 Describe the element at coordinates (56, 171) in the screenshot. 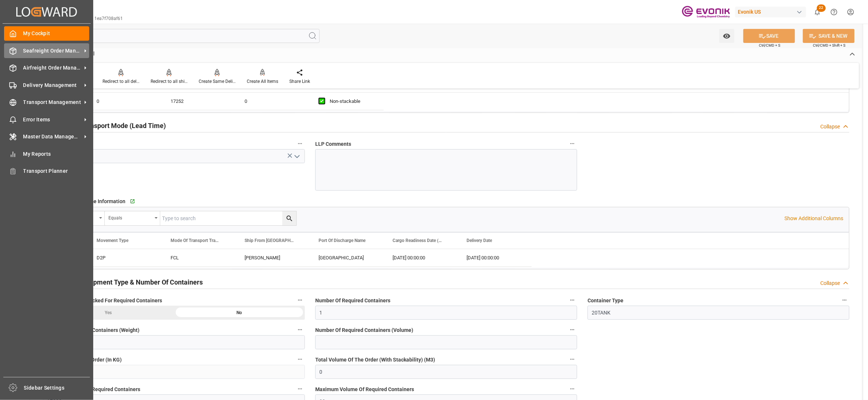

I see `span: Transport Planner` at that location.